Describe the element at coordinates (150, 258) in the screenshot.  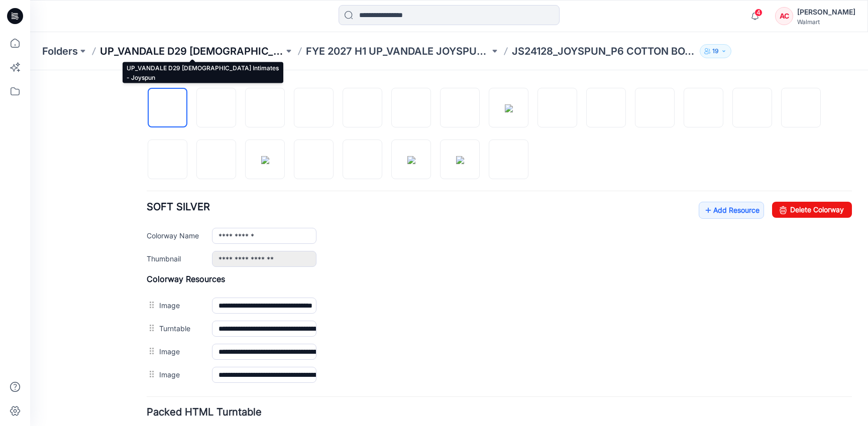
I see `label: Turntable` at that location.